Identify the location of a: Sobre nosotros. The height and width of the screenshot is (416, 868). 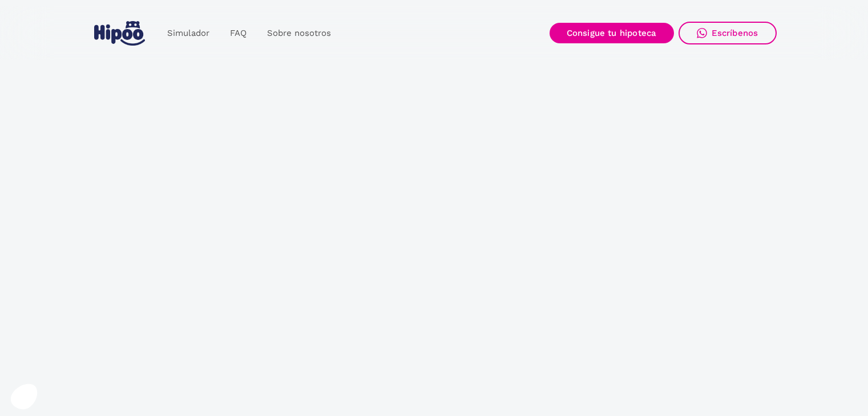
(299, 33).